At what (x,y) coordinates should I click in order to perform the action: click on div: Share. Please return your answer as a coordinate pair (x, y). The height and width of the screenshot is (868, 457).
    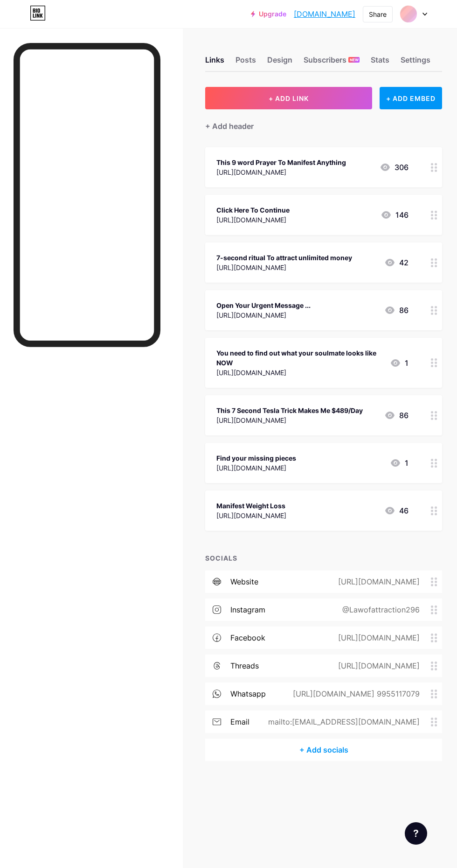
    Looking at the image, I should click on (378, 14).